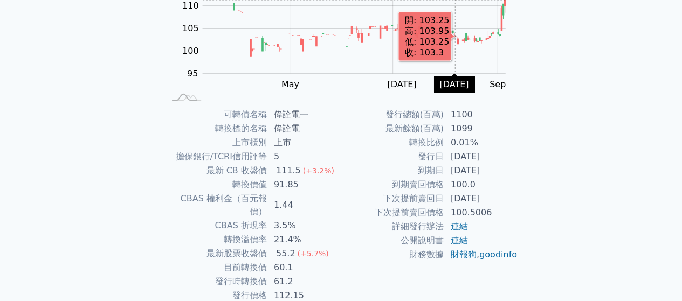 The height and width of the screenshot is (301, 682). I want to click on td: 可轉債名稱, so click(216, 115).